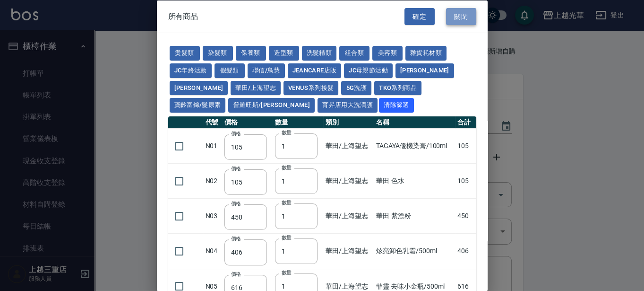 The width and height of the screenshot is (644, 291). Describe the element at coordinates (368, 70) in the screenshot. I see `button: JC母親節活動` at that location.